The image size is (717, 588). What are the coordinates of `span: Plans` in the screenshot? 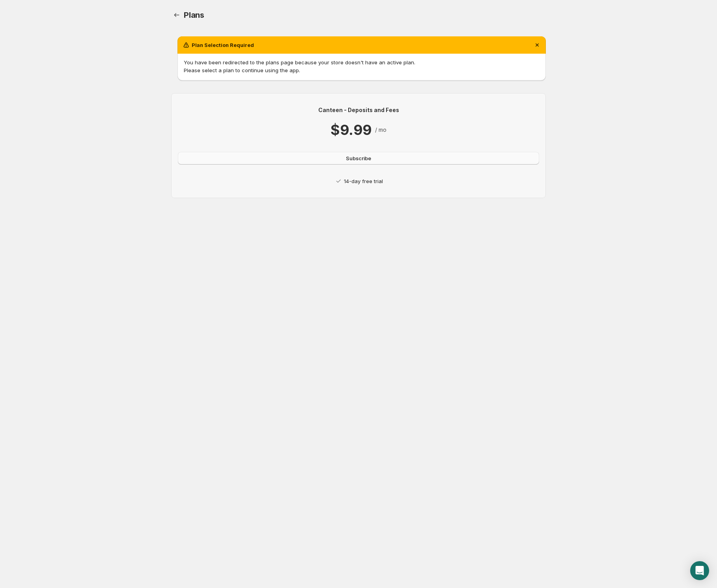 It's located at (194, 15).